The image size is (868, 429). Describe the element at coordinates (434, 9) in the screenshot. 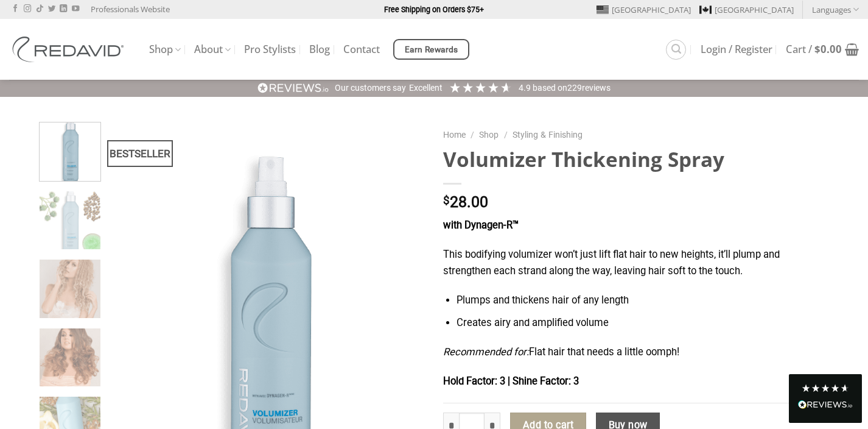

I see `strong: Free Shipping on Orders $75+` at that location.